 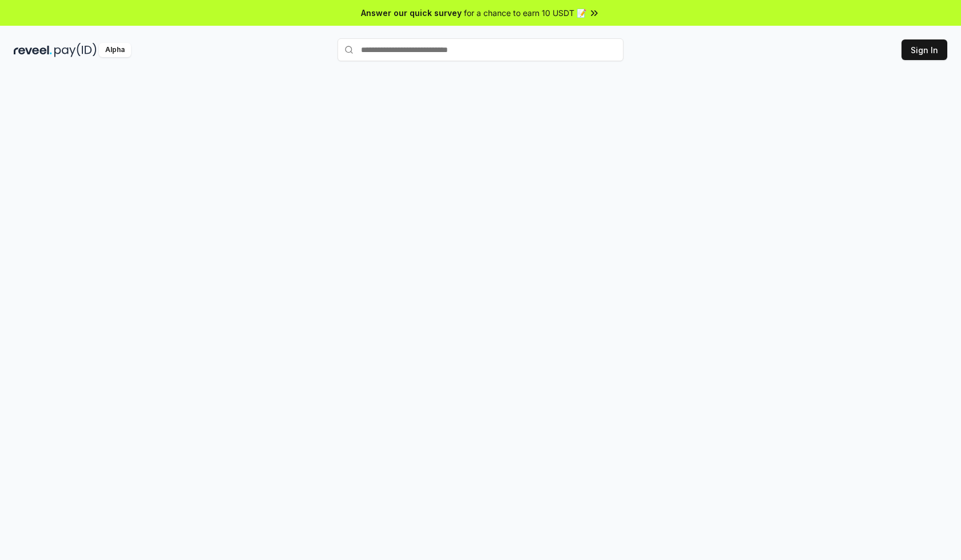 I want to click on span: for a chance to earn 10 USDT 📝, so click(x=525, y=12).